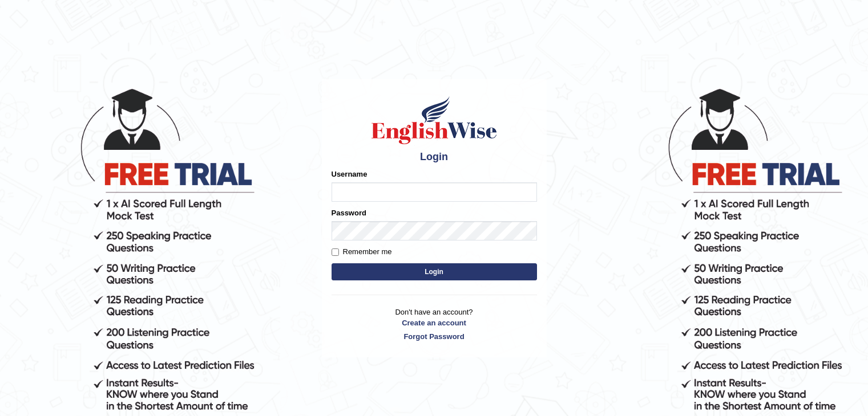 This screenshot has width=868, height=416. What do you see at coordinates (349, 212) in the screenshot?
I see `label: Password` at bounding box center [349, 212].